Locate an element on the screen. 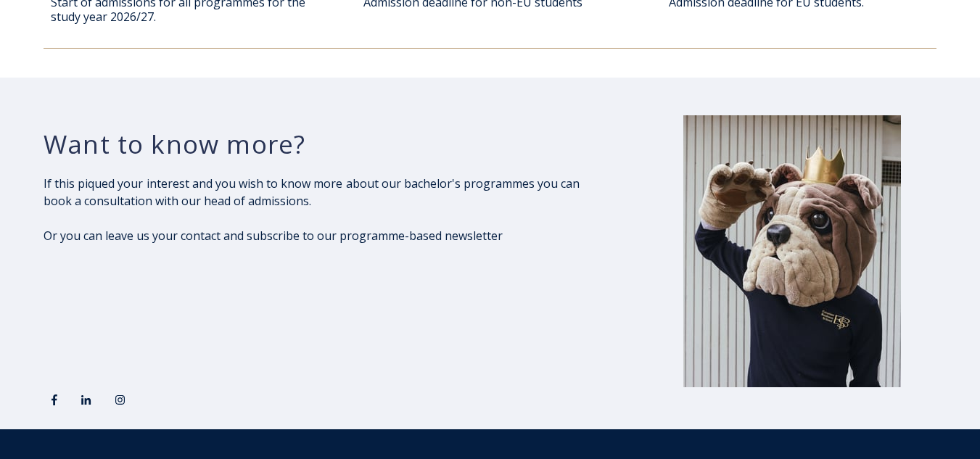 The width and height of the screenshot is (980, 459). img: Buldog is located at coordinates (792, 251).